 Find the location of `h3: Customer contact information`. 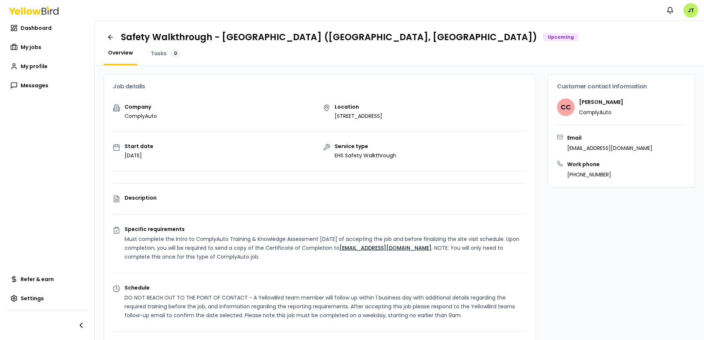

h3: Customer contact information is located at coordinates (622, 87).